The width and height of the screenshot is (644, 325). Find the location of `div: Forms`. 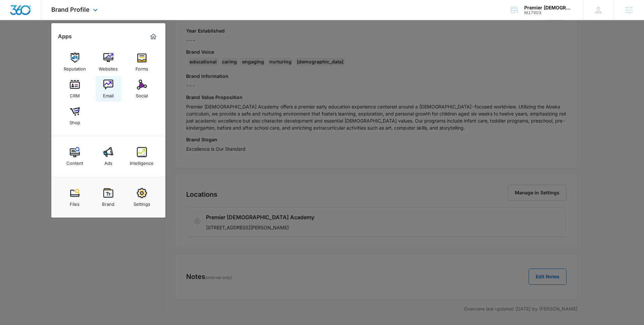

div: Forms is located at coordinates (142, 67).